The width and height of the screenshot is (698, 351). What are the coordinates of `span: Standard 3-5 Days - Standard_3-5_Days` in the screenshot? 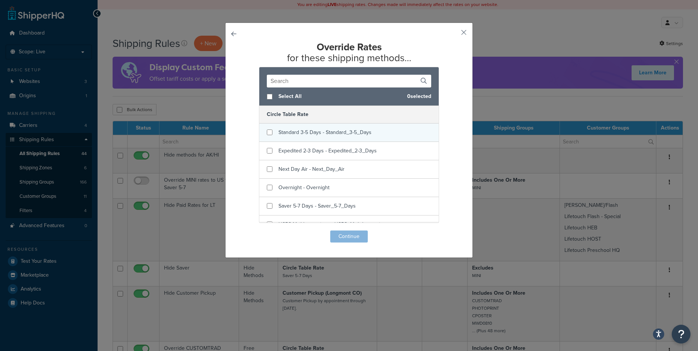 It's located at (325, 132).